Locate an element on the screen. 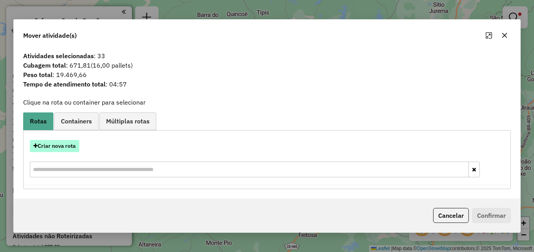 The height and width of the screenshot is (252, 534). button: Maximize is located at coordinates (489, 35).